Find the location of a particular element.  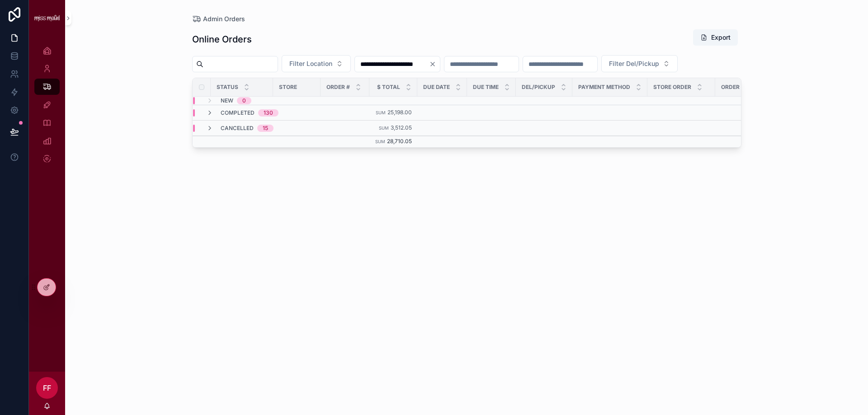

h1: Online Orders is located at coordinates (222, 39).